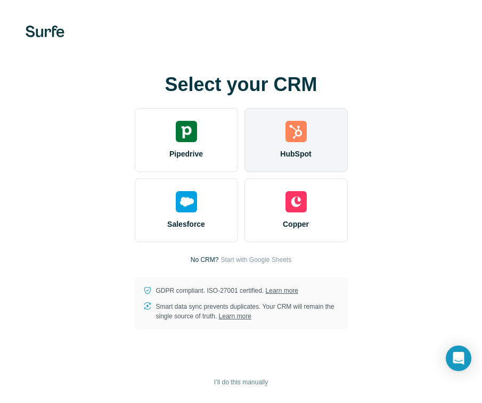 Image resolution: width=482 pixels, height=403 pixels. Describe the element at coordinates (241, 382) in the screenshot. I see `button: I’ll do this manually` at that location.